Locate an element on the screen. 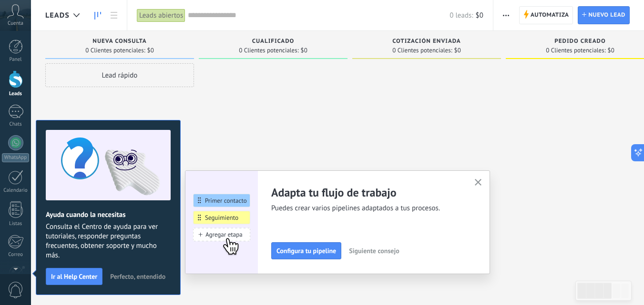  span: Perfecto, entendido is located at coordinates (138, 277).